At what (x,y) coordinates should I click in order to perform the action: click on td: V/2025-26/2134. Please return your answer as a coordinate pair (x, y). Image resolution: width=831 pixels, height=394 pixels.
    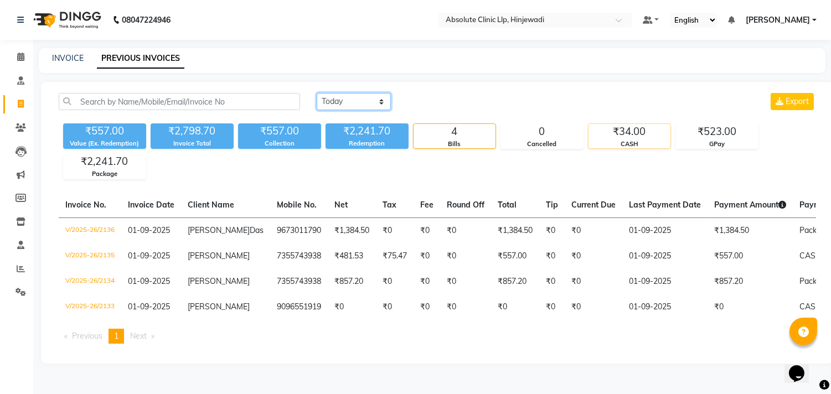
    Looking at the image, I should click on (90, 282).